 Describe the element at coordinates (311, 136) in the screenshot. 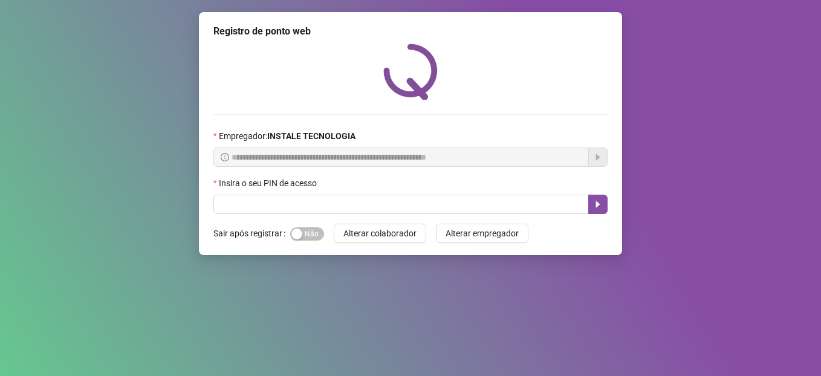

I see `strong: INSTALE TECNOLOGIA` at that location.